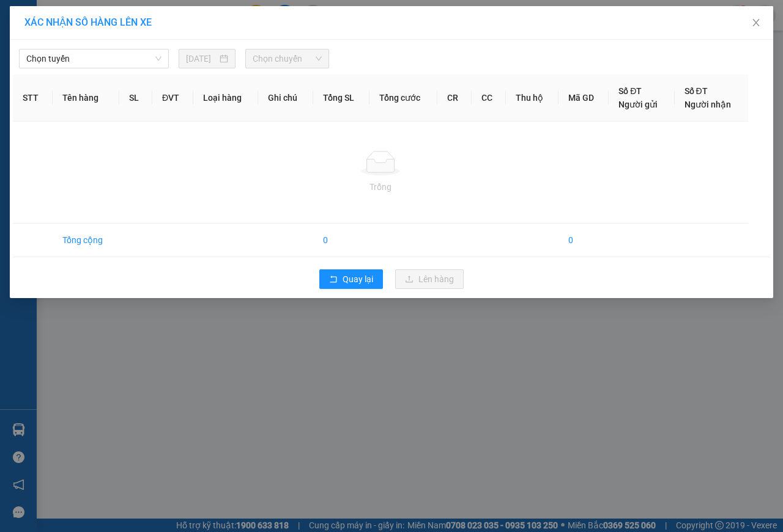 Image resolution: width=783 pixels, height=532 pixels. Describe the element at coordinates (380, 187) in the screenshot. I see `div: Trống` at that location.